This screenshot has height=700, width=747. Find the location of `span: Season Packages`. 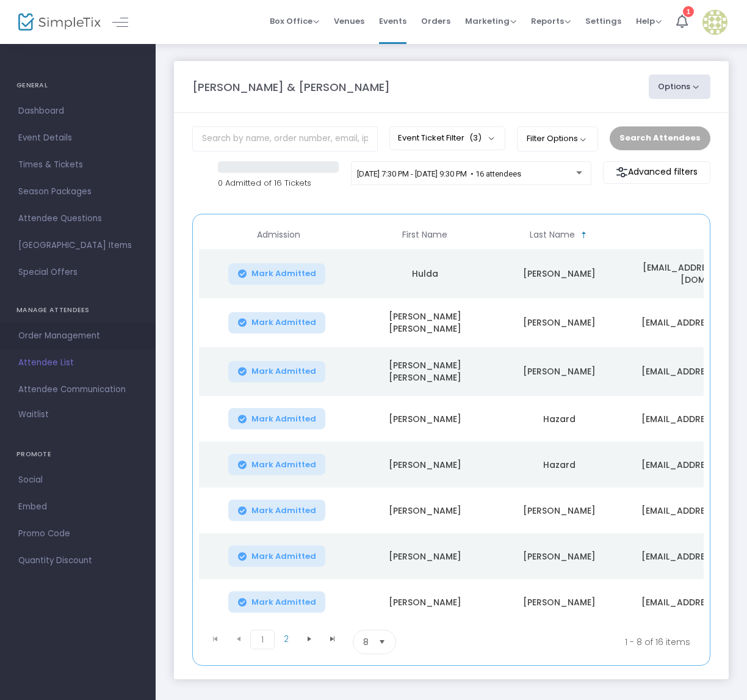

span: Season Packages is located at coordinates (78, 191).